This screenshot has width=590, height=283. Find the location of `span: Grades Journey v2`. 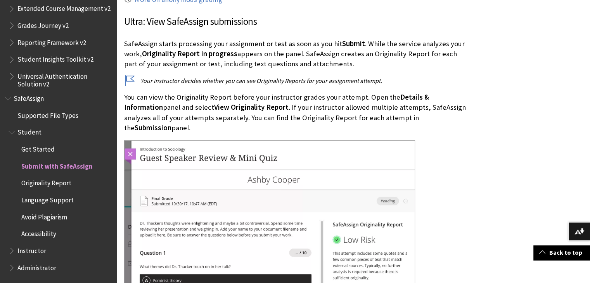

span: Grades Journey v2 is located at coordinates (43, 24).